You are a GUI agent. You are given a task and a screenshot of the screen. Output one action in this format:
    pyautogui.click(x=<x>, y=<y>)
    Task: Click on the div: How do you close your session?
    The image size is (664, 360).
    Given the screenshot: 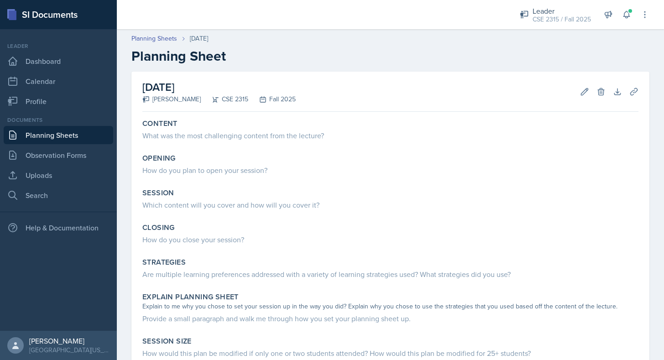 What is the action you would take?
    pyautogui.click(x=390, y=240)
    